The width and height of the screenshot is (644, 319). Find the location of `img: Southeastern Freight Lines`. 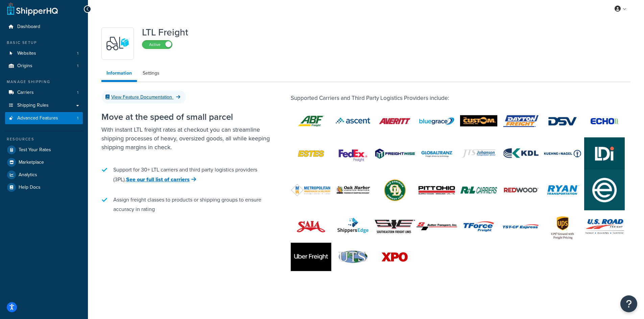

img: Southeastern Freight Lines is located at coordinates (395, 227).